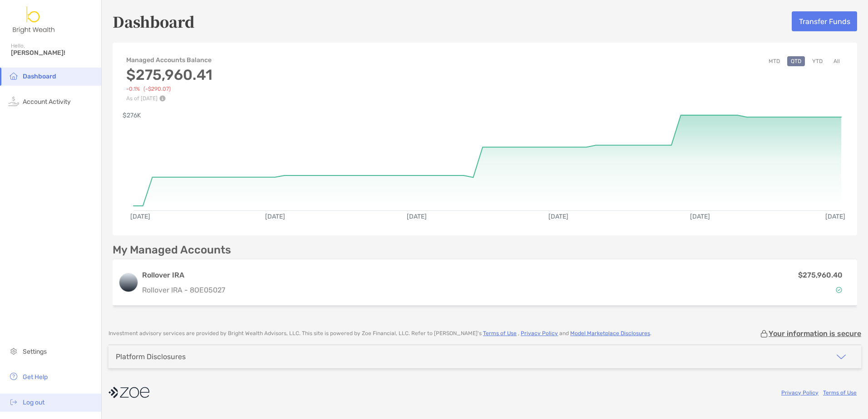 Image resolution: width=868 pixels, height=419 pixels. I want to click on p: $275,960.40, so click(820, 275).